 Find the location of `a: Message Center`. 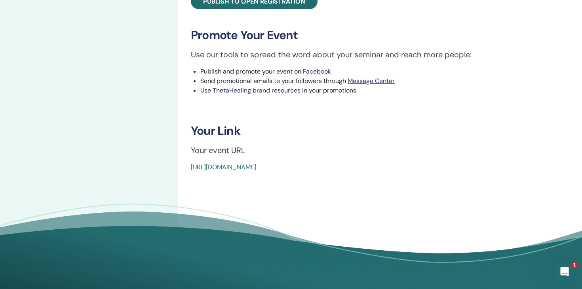

a: Message Center is located at coordinates (371, 81).